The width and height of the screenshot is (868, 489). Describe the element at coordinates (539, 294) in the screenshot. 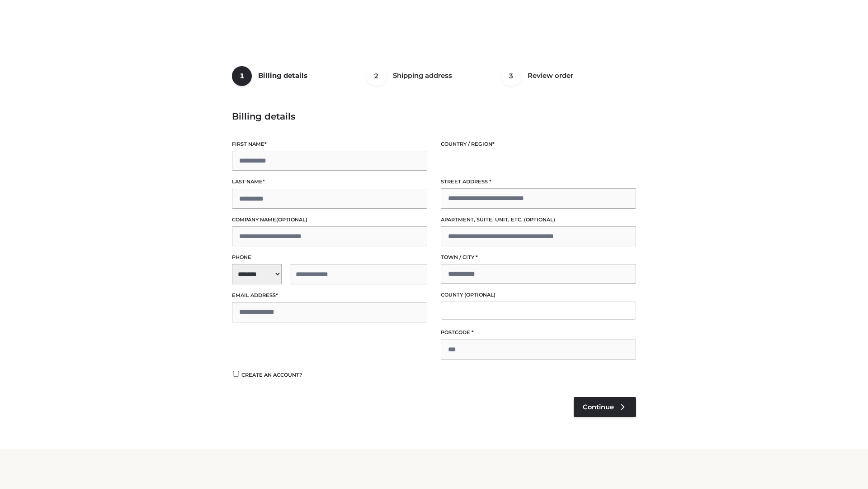

I see `label: County` at that location.